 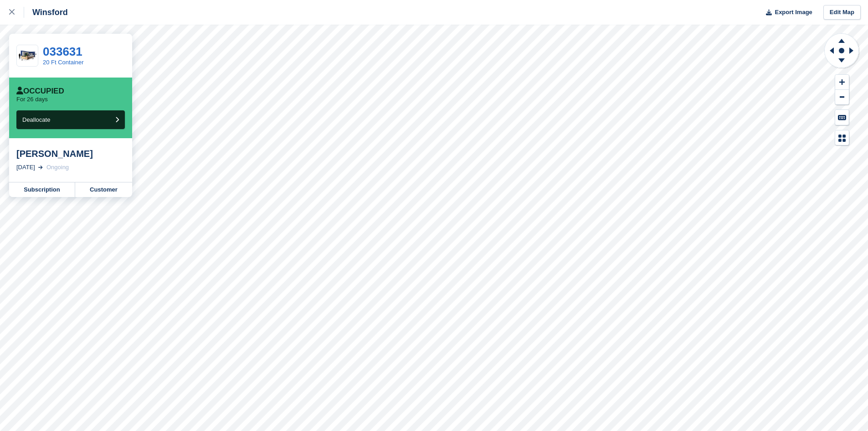 I want to click on a: 033631, so click(x=63, y=52).